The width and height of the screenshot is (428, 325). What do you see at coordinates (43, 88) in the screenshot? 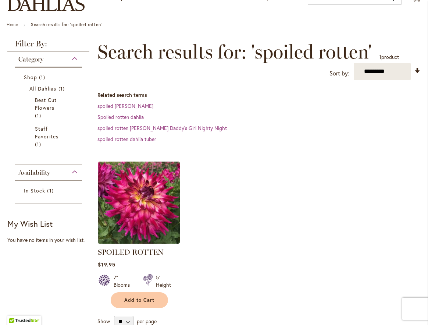
I see `span: All Dahlias` at bounding box center [43, 88].